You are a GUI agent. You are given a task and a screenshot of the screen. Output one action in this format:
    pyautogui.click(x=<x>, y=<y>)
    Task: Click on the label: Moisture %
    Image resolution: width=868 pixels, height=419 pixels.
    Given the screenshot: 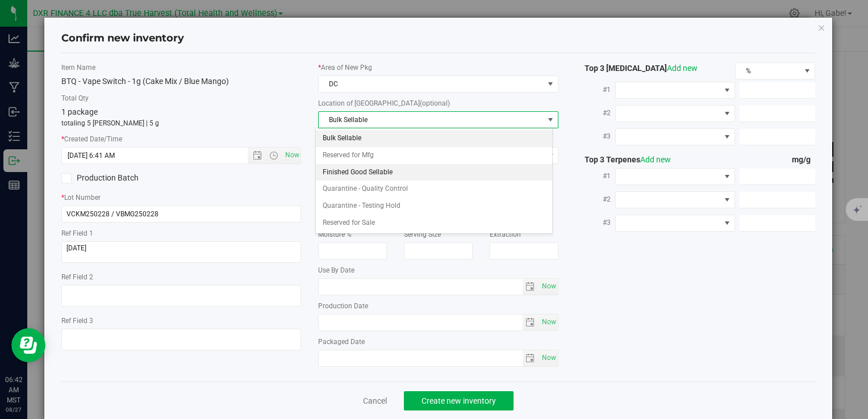 What is the action you would take?
    pyautogui.click(x=352, y=235)
    